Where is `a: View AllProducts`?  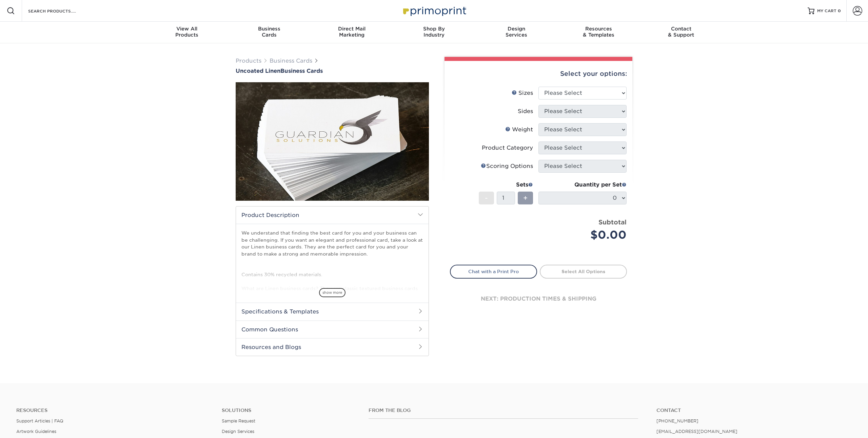 a: View AllProducts is located at coordinates (187, 33).